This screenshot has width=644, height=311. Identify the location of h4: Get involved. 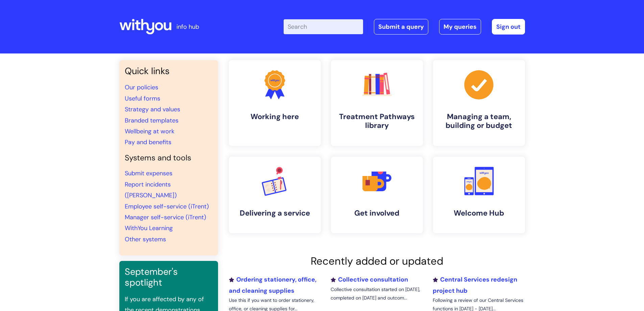
(377, 213).